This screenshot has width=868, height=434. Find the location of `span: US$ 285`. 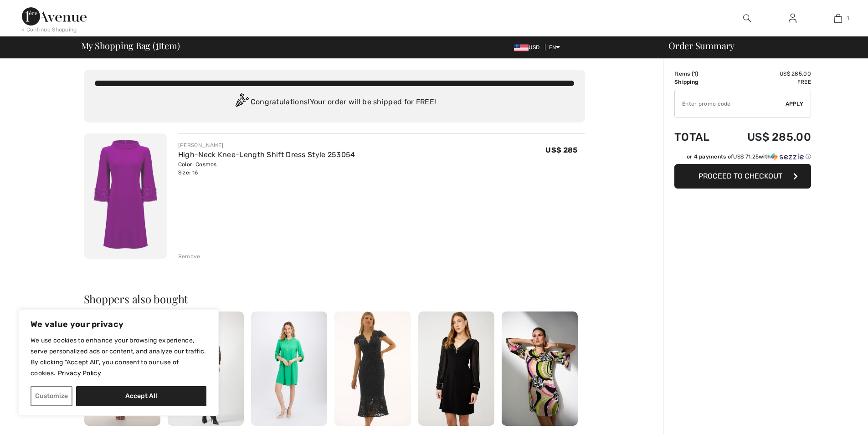

span: US$ 285 is located at coordinates (561, 150).